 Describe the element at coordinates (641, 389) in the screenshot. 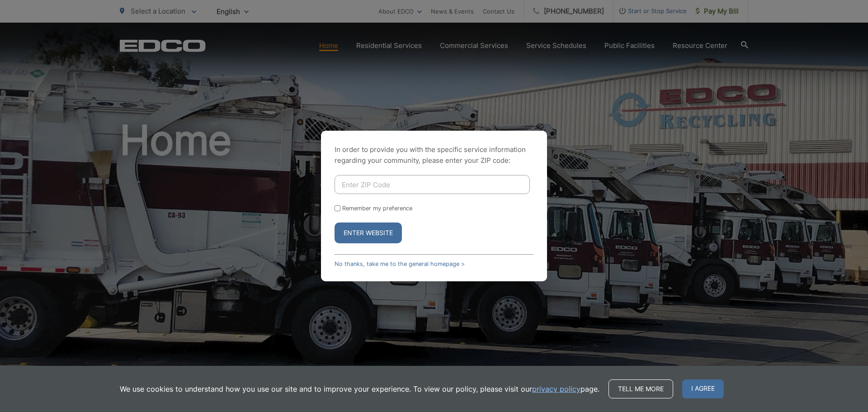

I see `a: Tell me more` at that location.